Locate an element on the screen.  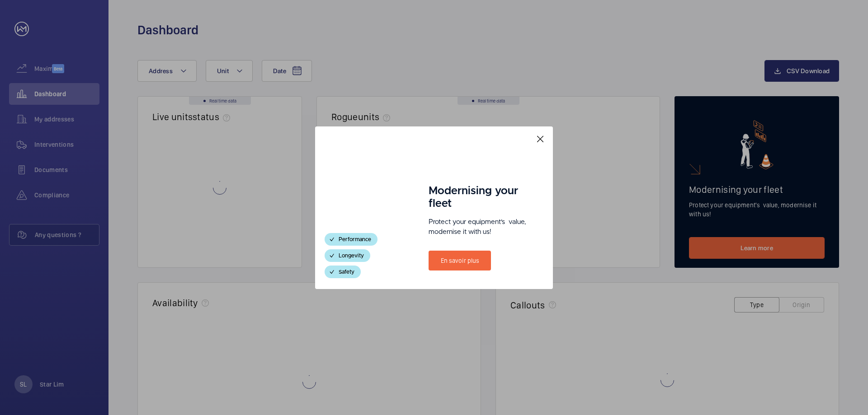
div: Performance is located at coordinates (351, 240).